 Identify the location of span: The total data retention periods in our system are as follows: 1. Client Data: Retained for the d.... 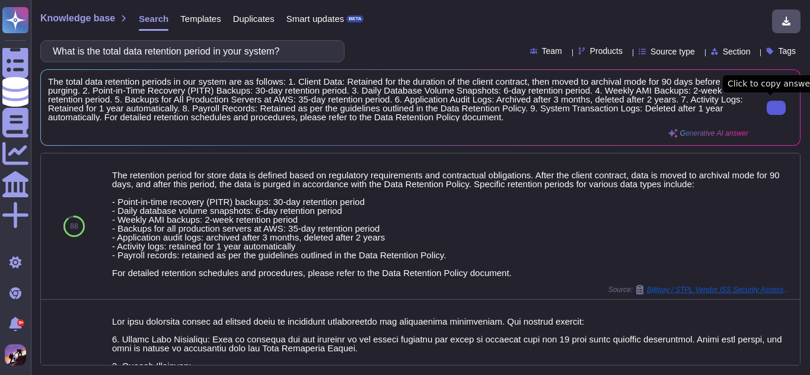
(398, 99).